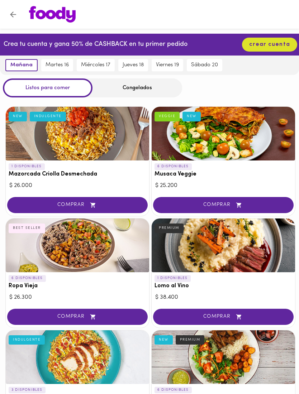 The height and width of the screenshot is (394, 299). What do you see at coordinates (204, 65) in the screenshot?
I see `span: sábado 20` at bounding box center [204, 65].